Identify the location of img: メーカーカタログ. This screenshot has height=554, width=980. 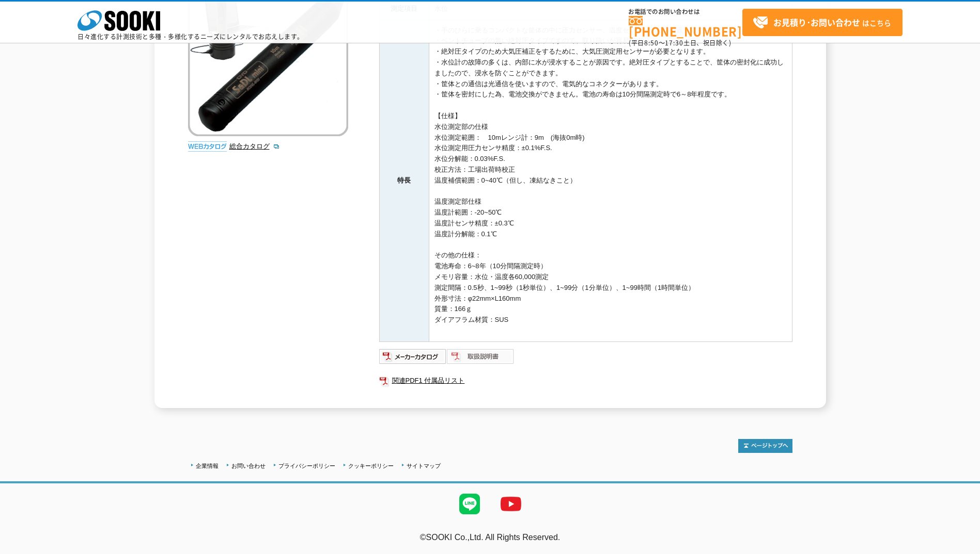
(413, 356).